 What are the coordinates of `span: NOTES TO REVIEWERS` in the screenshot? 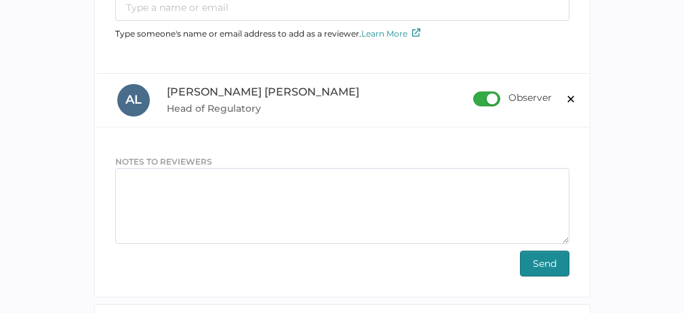 It's located at (163, 161).